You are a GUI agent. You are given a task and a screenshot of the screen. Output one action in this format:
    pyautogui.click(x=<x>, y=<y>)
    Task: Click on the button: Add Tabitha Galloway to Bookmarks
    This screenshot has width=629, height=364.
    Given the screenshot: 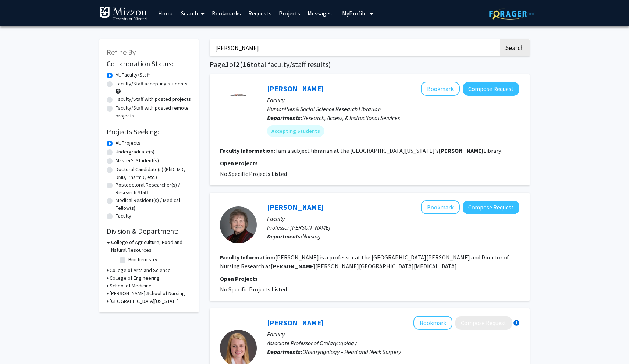 What is the action you would take?
    pyautogui.click(x=433, y=323)
    